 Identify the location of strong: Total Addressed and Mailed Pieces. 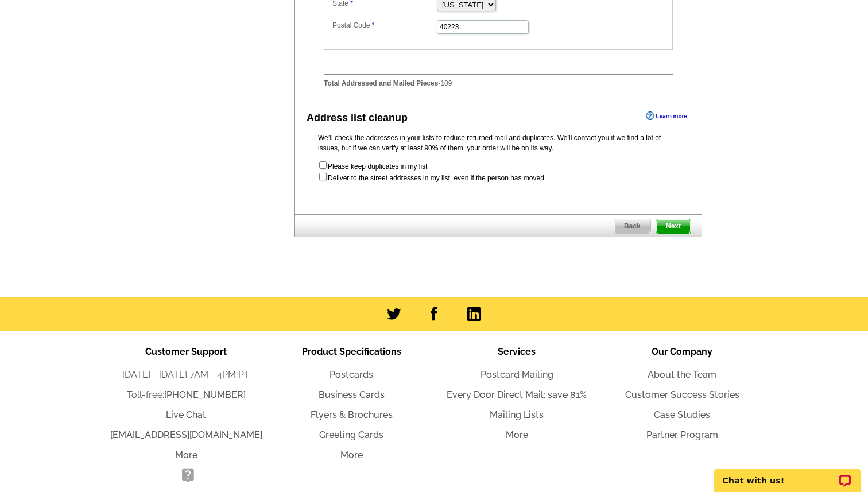
(381, 83).